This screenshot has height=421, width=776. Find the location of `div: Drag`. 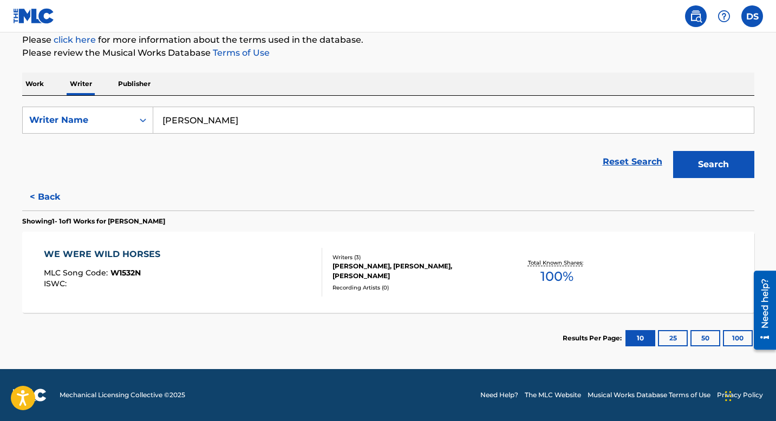

div: Drag is located at coordinates (728, 396).